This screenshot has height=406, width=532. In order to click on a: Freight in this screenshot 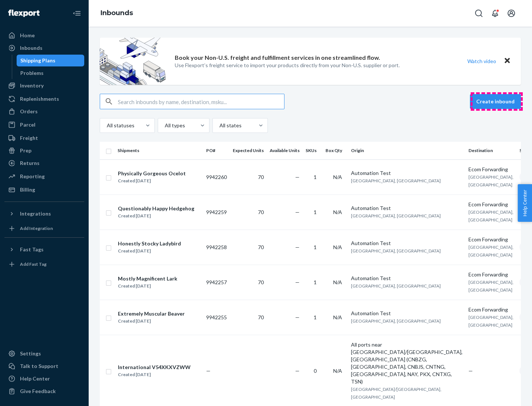, I will do `click(44, 138)`.